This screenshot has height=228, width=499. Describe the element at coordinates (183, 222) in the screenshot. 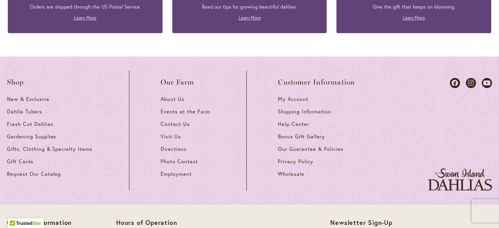

I see `p: Hours of Operation` at that location.